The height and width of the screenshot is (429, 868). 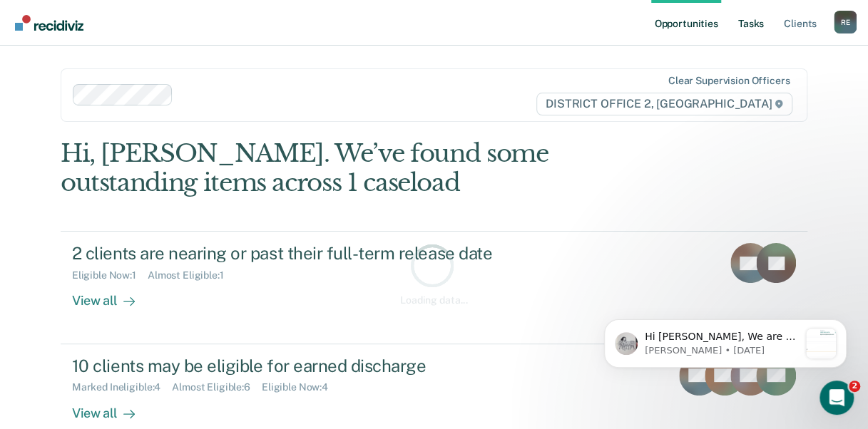 What do you see at coordinates (434, 300) in the screenshot?
I see `div: Loading data...` at bounding box center [434, 300].